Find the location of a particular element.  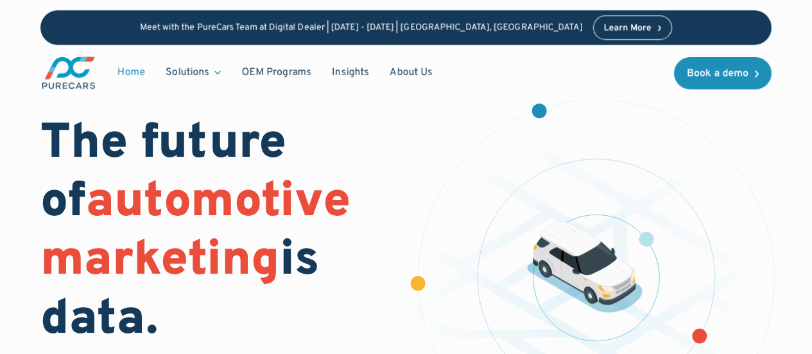

h1: The future of is data. is located at coordinates (215, 232).